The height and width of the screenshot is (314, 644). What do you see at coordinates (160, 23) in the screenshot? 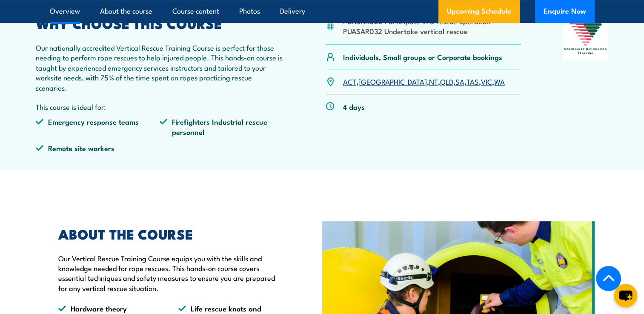
I see `h2: WHY CHOOSE THIS COURSE` at bounding box center [160, 23].